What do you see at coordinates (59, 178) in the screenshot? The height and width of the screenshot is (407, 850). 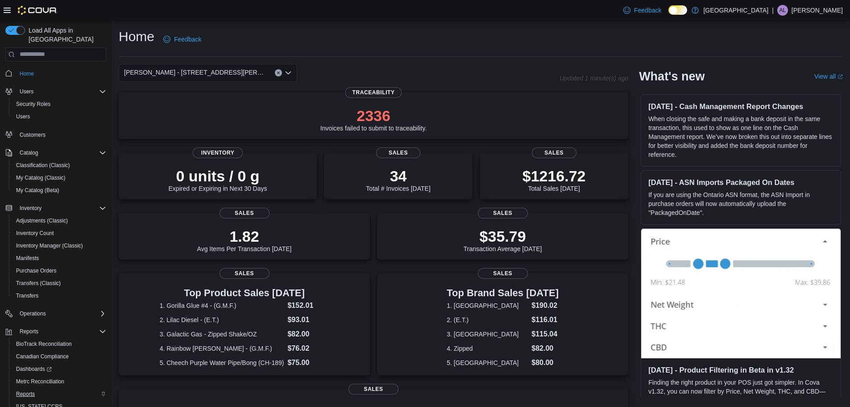 I see `button: My Catalog (Classic)` at bounding box center [59, 178].